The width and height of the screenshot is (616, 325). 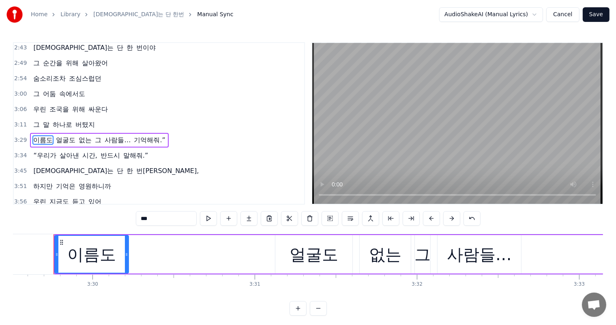 I want to click on span: 조국을, so click(x=59, y=109).